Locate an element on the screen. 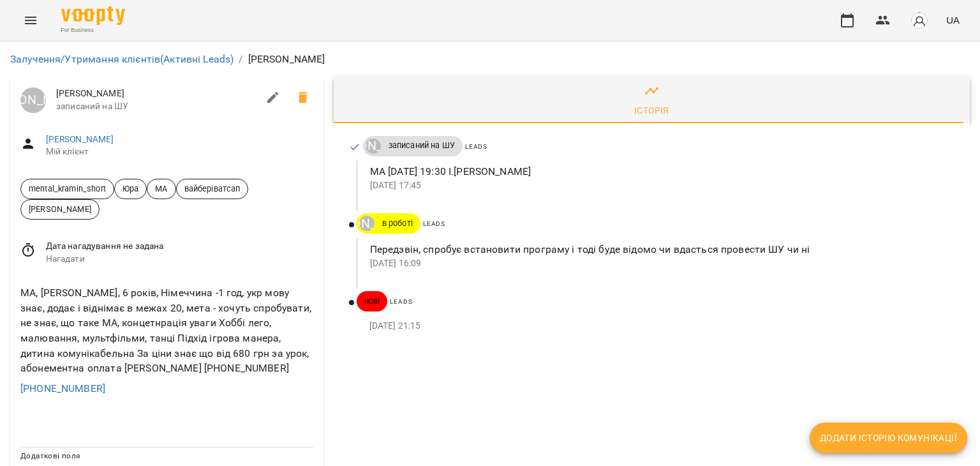  button: Menu is located at coordinates (31, 20).